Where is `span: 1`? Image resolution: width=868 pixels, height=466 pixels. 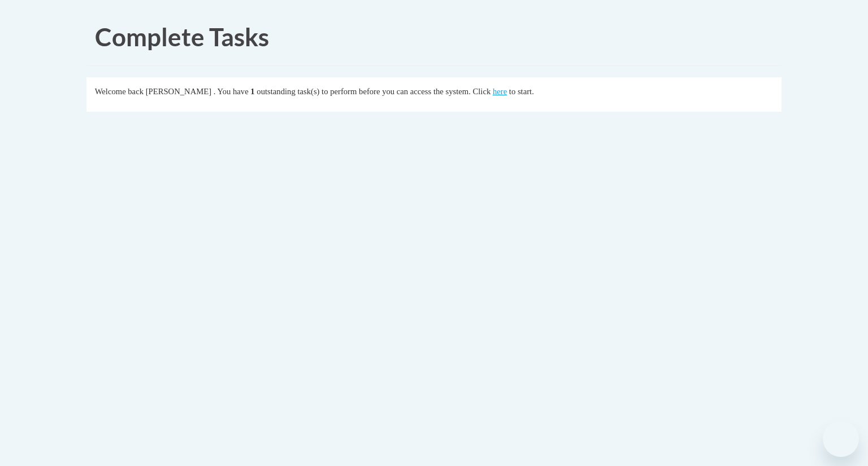 span: 1 is located at coordinates (252, 91).